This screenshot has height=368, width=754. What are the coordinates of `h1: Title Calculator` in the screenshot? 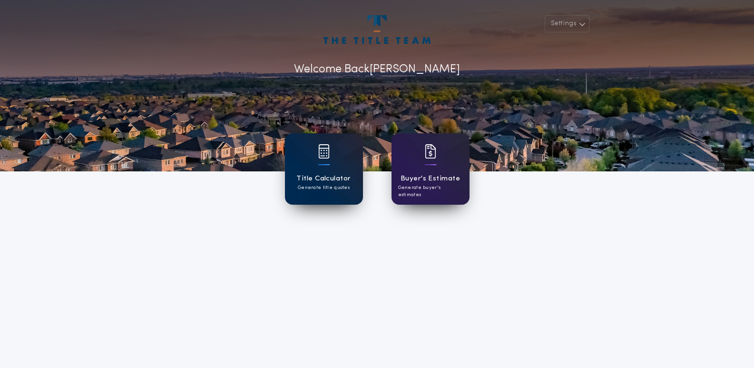 It's located at (324, 178).